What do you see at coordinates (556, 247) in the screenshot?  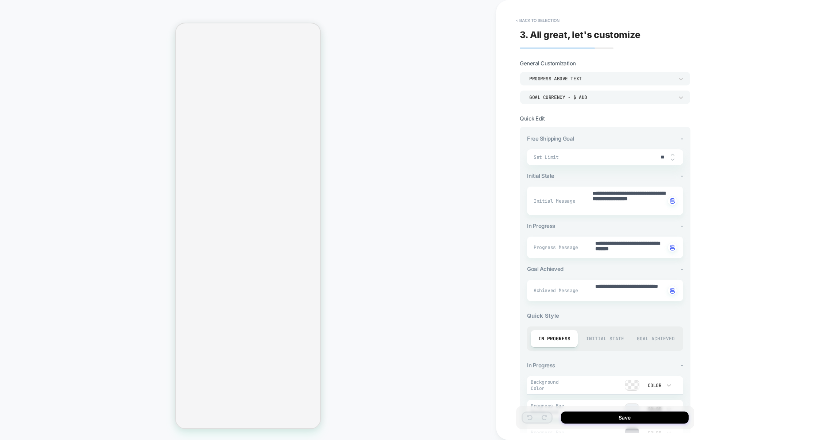 I see `span: Progress Message` at bounding box center [556, 247].